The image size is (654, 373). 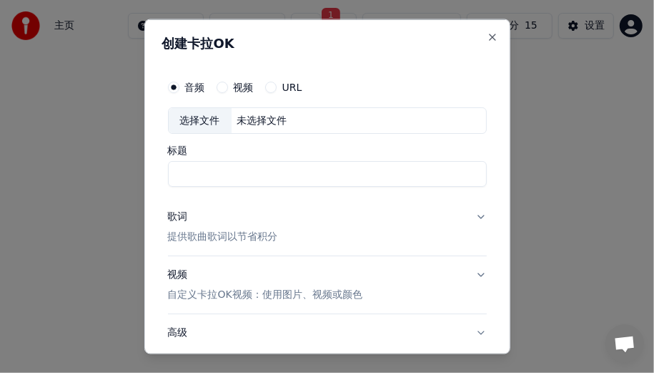 What do you see at coordinates (244, 87) in the screenshot?
I see `label: 视频` at bounding box center [244, 87].